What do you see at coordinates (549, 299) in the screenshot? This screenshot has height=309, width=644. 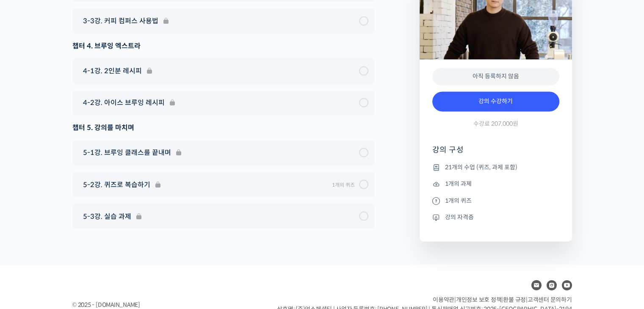 I see `span: 고객센터 문의하기` at bounding box center [549, 299].